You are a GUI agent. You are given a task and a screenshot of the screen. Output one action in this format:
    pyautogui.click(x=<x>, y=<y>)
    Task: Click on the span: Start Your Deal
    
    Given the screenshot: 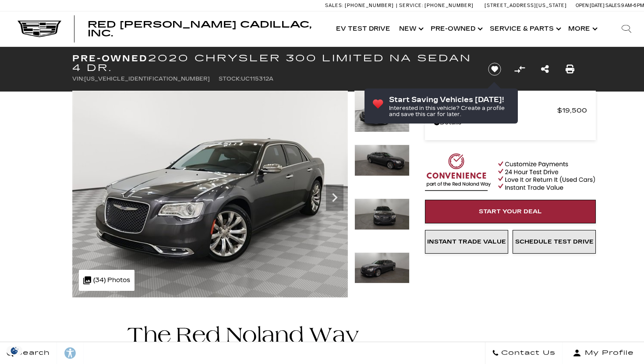 What is the action you would take?
    pyautogui.click(x=510, y=211)
    